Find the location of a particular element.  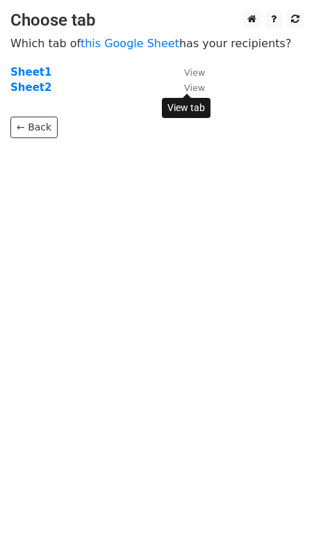

div: Chat Widget is located at coordinates (279, 505).